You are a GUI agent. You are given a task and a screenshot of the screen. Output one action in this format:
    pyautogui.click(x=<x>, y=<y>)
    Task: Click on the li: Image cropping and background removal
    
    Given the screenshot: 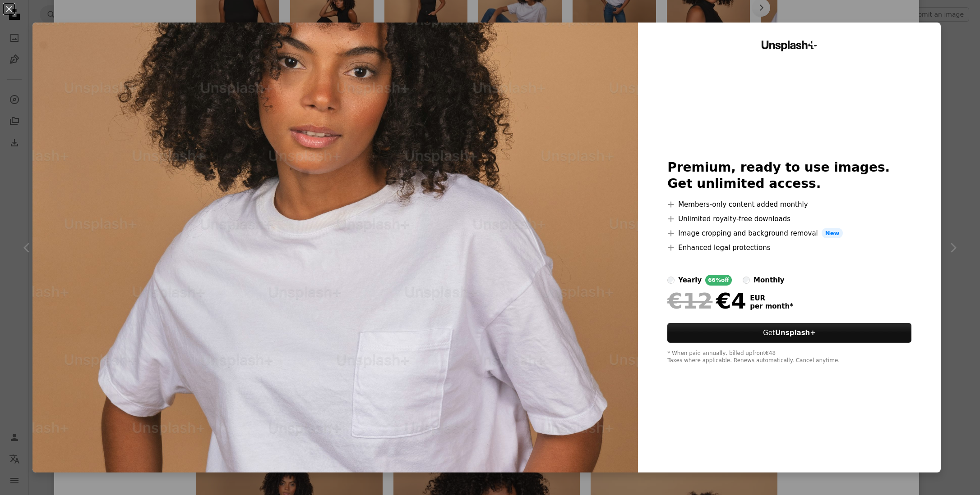 What is the action you would take?
    pyautogui.click(x=789, y=234)
    